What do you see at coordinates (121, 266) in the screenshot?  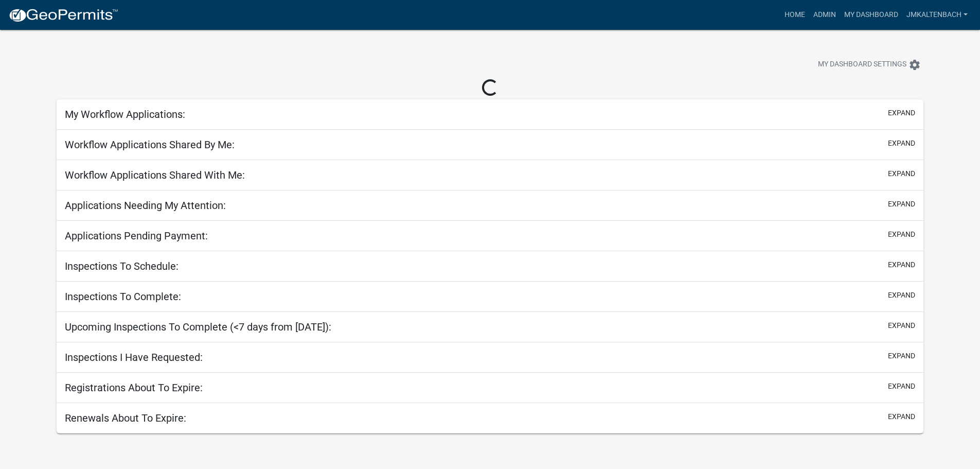 I see `h5: Inspections To Schedule:` at bounding box center [121, 266].